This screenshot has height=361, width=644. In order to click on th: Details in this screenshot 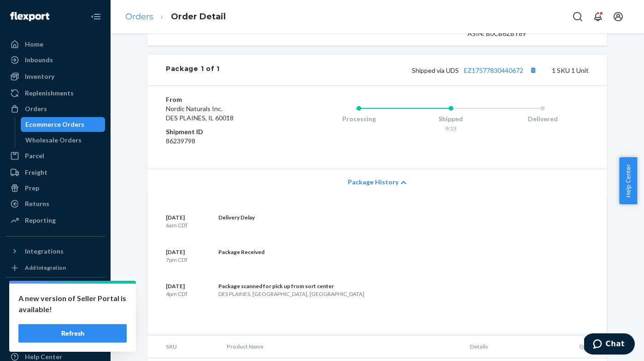, I will do `click(513, 347)`.